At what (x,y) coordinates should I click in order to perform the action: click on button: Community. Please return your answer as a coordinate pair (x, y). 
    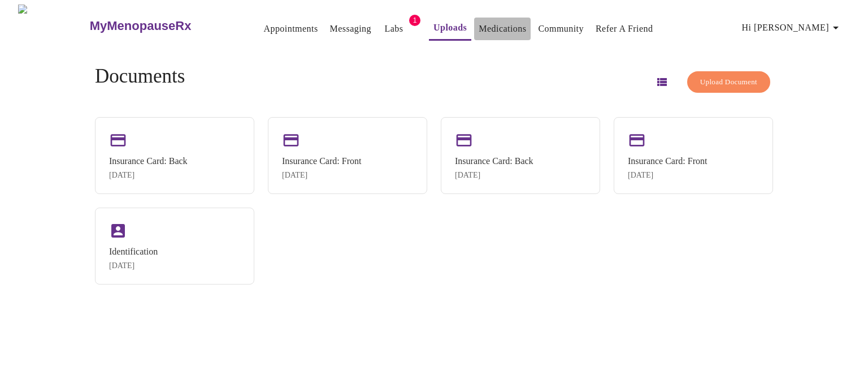
    Looking at the image, I should click on (561, 29).